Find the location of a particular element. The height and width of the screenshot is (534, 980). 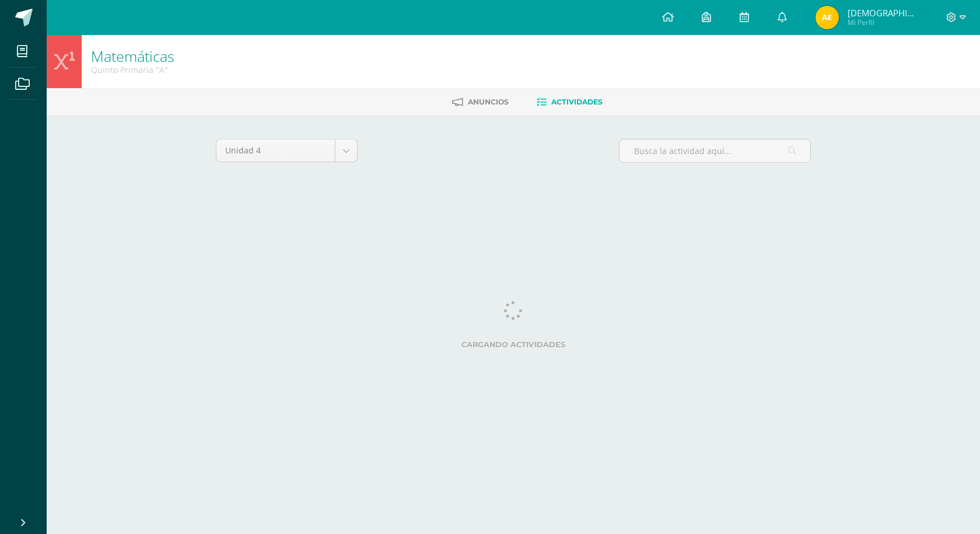

span: Unidad 4 is located at coordinates (275, 151).